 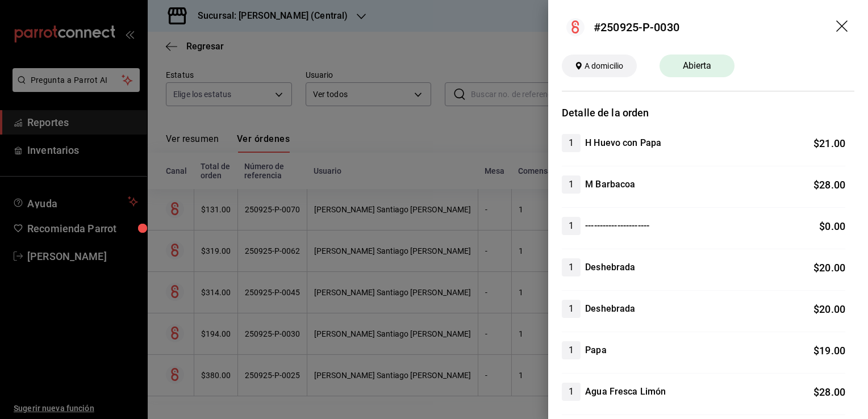 What do you see at coordinates (829, 350) in the screenshot?
I see `span: $ 19.00` at bounding box center [829, 350].